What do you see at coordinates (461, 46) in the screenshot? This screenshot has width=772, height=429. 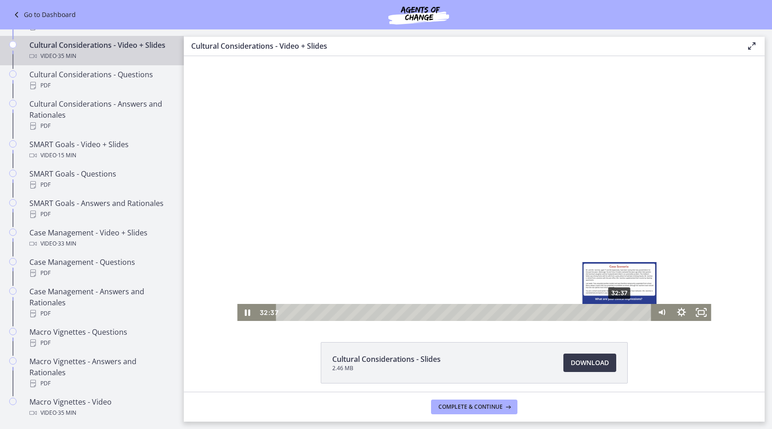 I see `h3: Cultural Considerations - Video + Slides` at bounding box center [461, 46].